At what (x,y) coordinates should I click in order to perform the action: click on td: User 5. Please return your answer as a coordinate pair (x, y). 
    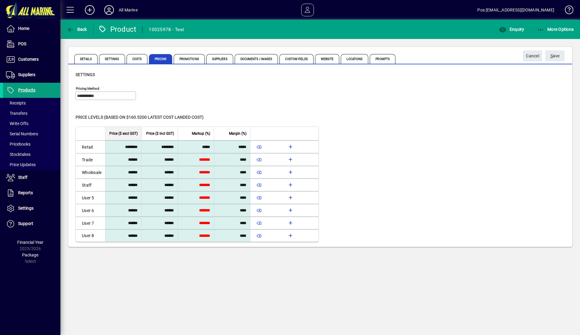
    Looking at the image, I should click on (90, 198).